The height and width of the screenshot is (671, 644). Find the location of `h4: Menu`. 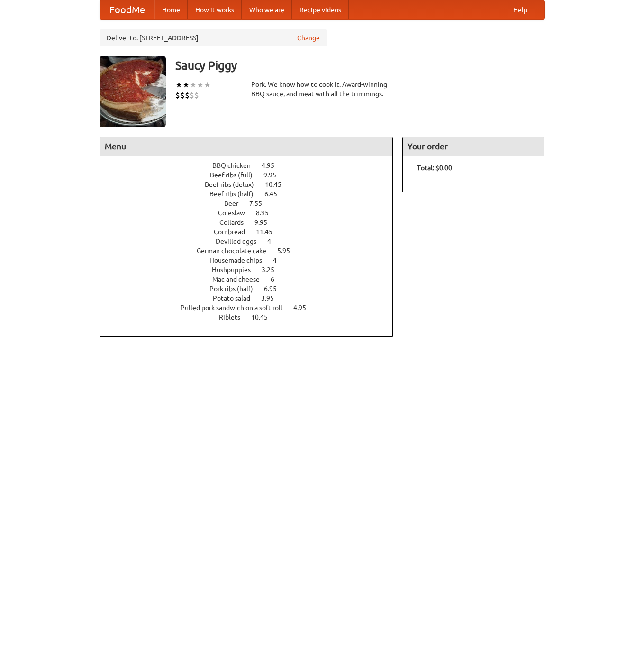

h4: Menu is located at coordinates (247, 147).